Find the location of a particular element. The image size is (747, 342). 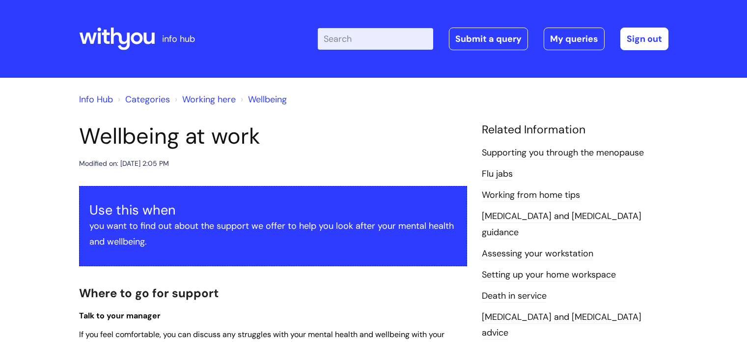

a: Death in service is located at coordinates (515, 296).